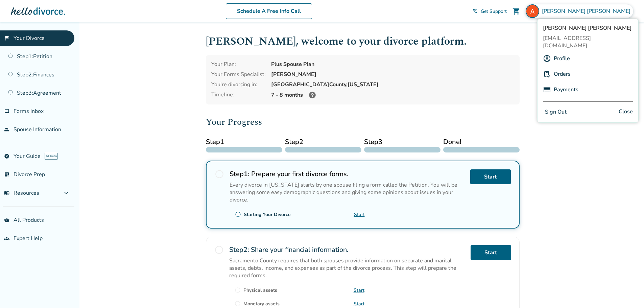 The height and width of the screenshot is (308, 644). Describe the element at coordinates (238, 74) in the screenshot. I see `div: Your Forms Specialist:` at that location.